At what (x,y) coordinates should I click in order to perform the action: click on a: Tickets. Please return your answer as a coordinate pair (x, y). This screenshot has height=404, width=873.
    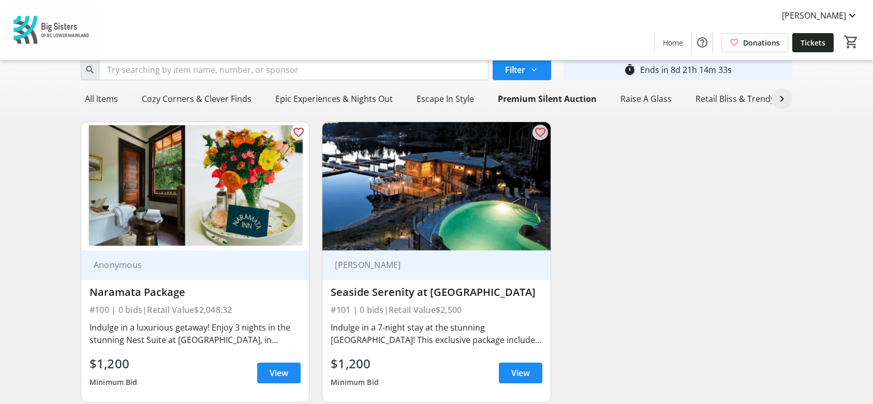
    Looking at the image, I should click on (813, 42).